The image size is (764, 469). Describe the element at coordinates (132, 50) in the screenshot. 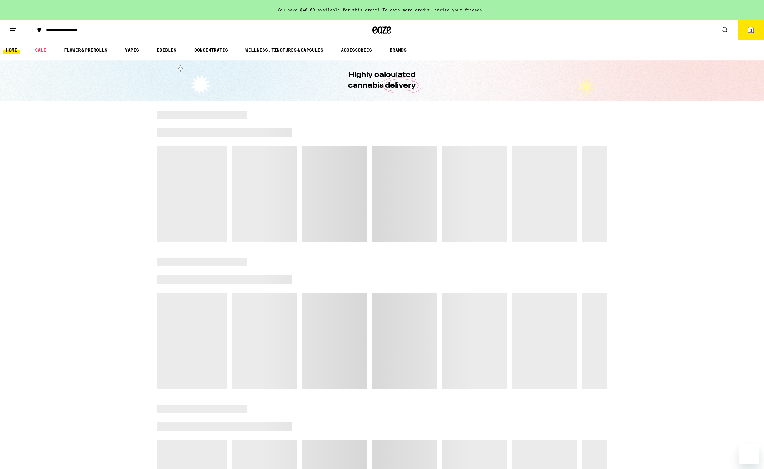

I see `a: VAPES` at that location.